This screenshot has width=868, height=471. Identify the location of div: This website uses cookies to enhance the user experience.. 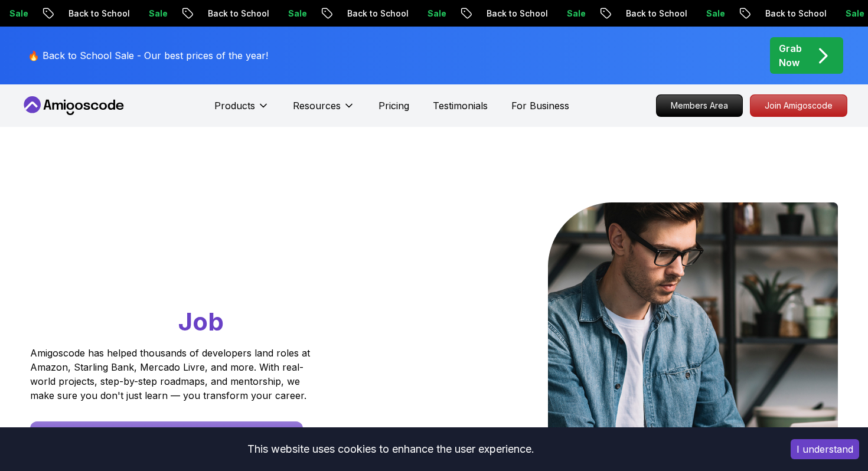
(391, 450).